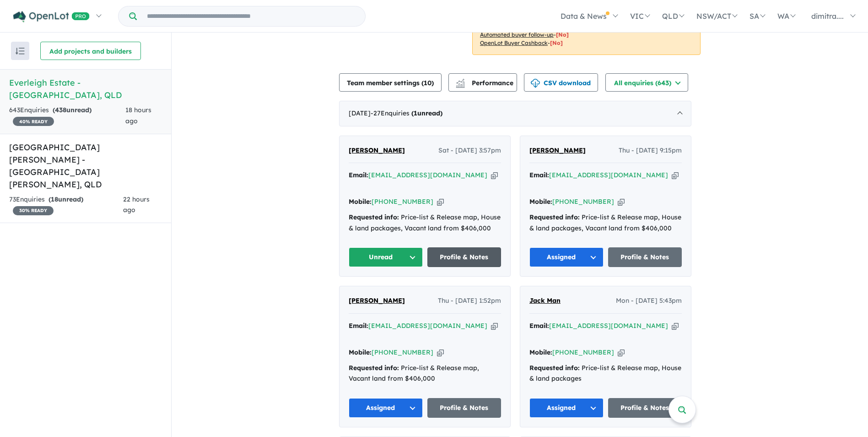 The height and width of the screenshot is (437, 868). I want to click on span: 30 % READY, so click(33, 210).